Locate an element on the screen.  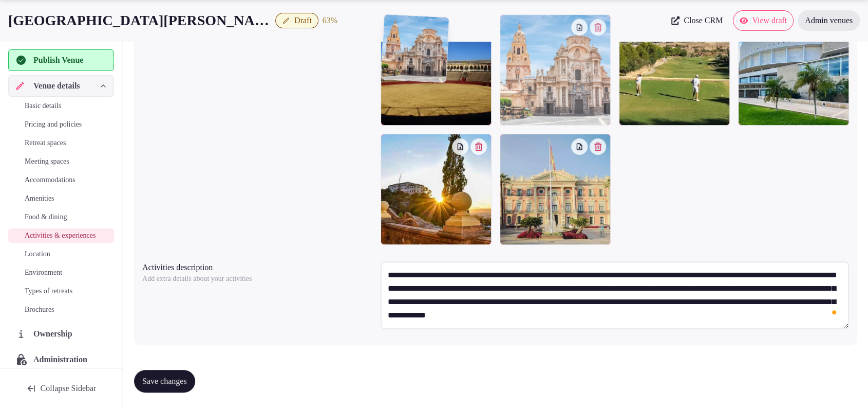
a: Accommodations is located at coordinates (61, 180).